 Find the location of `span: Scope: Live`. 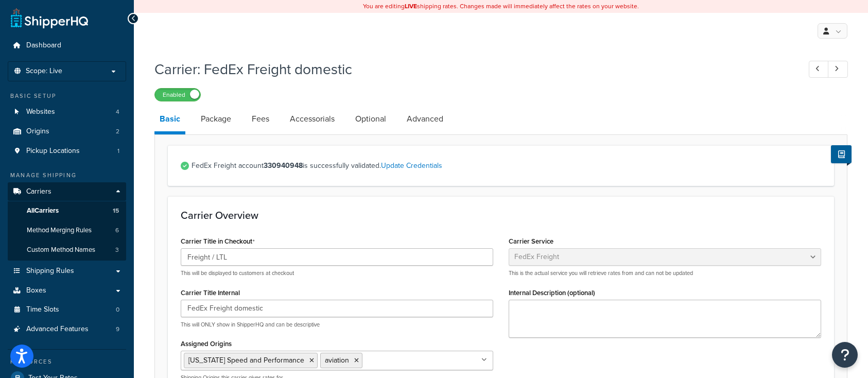

span: Scope: Live is located at coordinates (44, 71).